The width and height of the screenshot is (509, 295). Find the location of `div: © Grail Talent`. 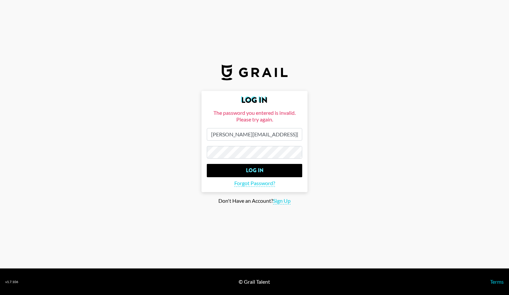

div: © Grail Talent is located at coordinates (254, 281).